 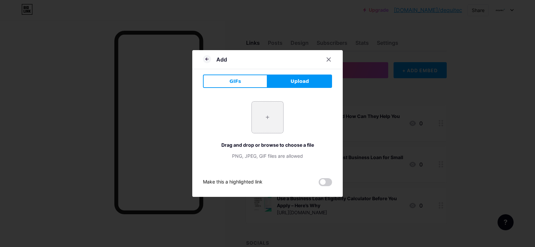 I want to click on button: GIFs, so click(x=235, y=81).